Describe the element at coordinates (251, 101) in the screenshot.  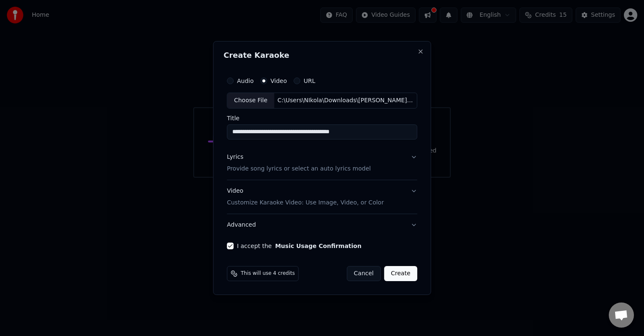
I see `div: Choose File` at that location.